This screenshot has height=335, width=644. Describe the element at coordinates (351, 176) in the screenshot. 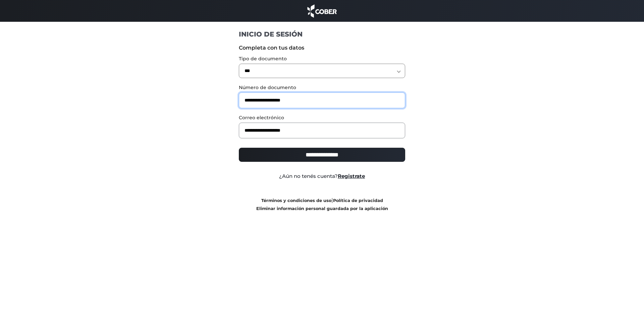

I see `a: Registrate` at that location.